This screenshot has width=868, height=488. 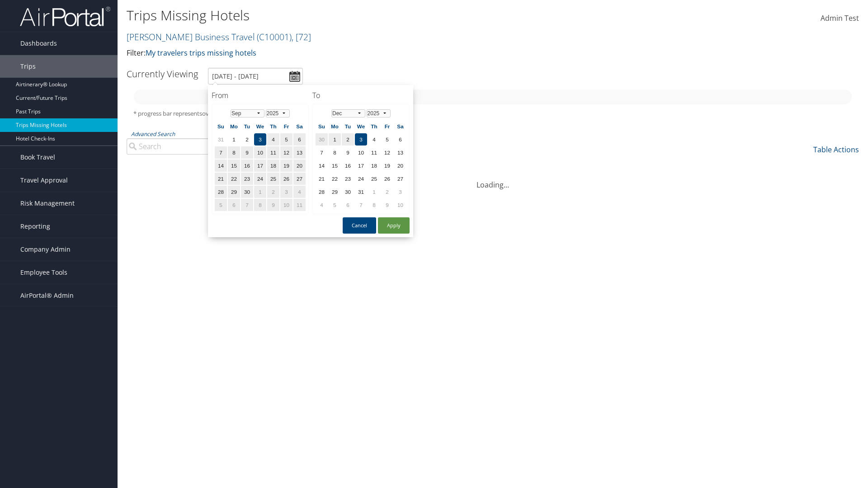 I want to click on th: Fr, so click(x=286, y=126).